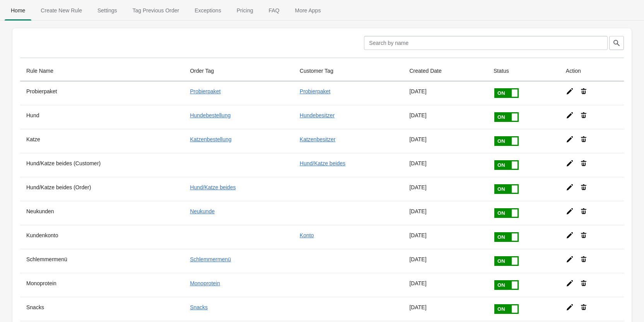 The image size is (644, 322). Describe the element at coordinates (102, 237) in the screenshot. I see `th: Kundenkonto` at that location.